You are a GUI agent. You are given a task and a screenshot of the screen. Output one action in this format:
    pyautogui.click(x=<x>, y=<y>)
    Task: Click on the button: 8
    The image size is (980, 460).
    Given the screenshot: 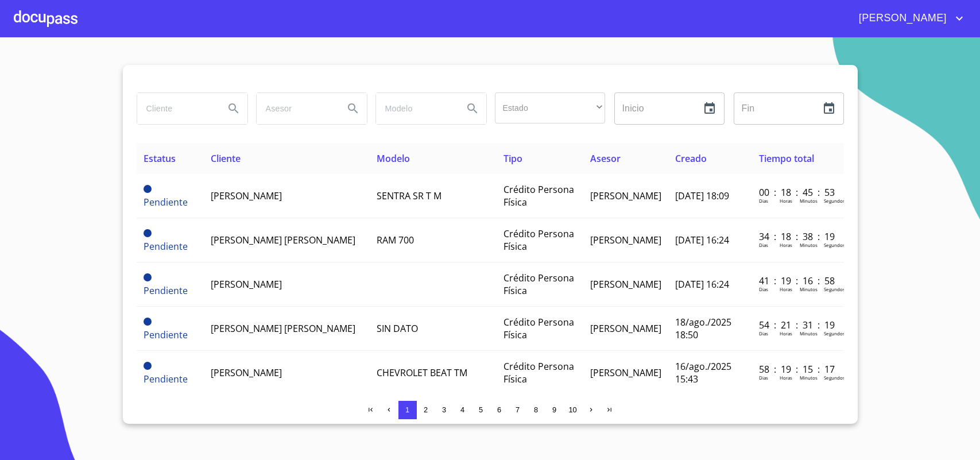 What is the action you would take?
    pyautogui.click(x=536, y=410)
    